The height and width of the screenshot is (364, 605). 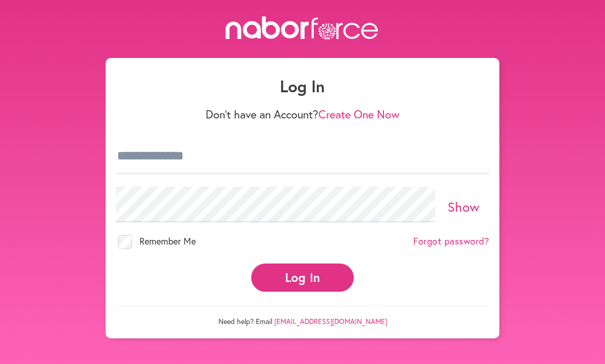 I want to click on a: Show, so click(x=463, y=207).